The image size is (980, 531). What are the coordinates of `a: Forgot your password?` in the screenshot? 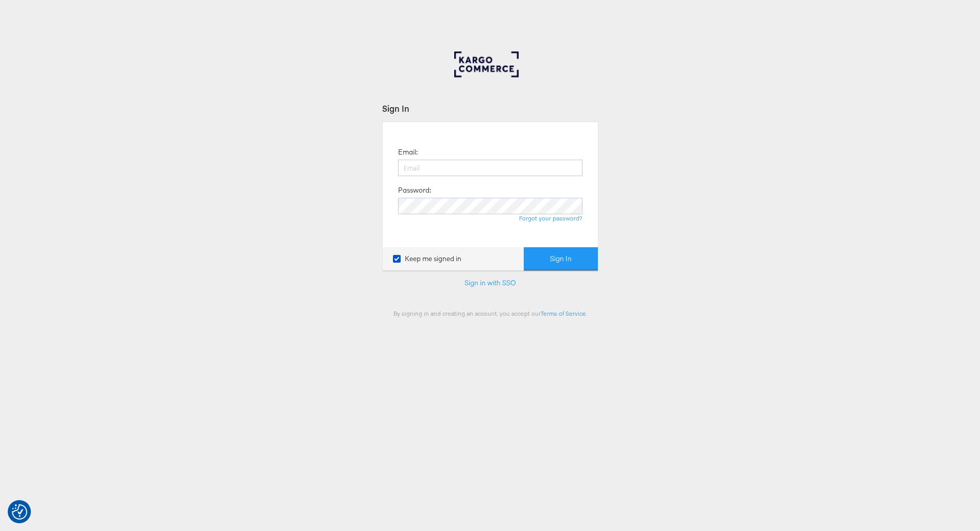 It's located at (550, 218).